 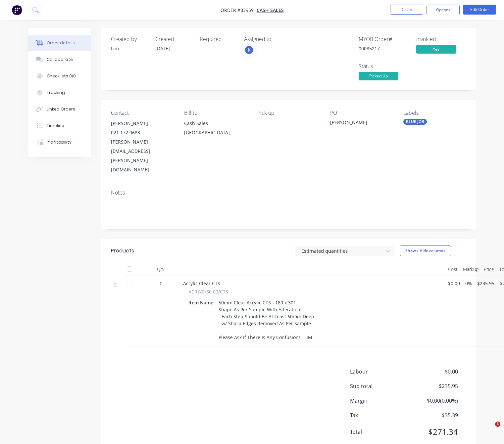 What do you see at coordinates (59, 76) in the screenshot?
I see `button: Checklists 0/0` at bounding box center [59, 76].